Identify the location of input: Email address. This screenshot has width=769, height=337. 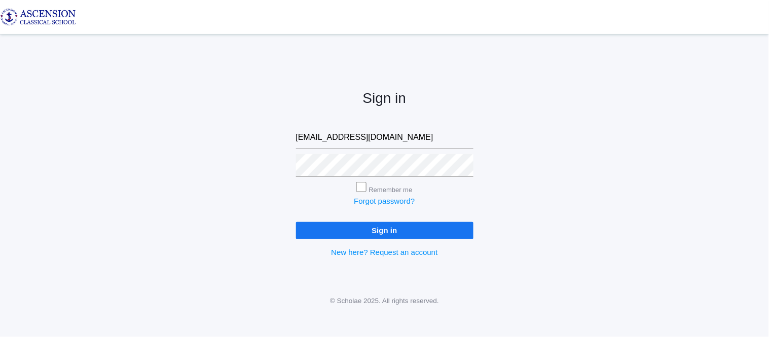
(385, 137).